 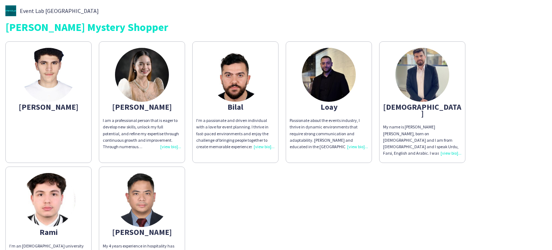 What do you see at coordinates (423, 75) in the screenshot?
I see `img: thumb-66cf0aefdd70a.jpeg` at bounding box center [423, 75].